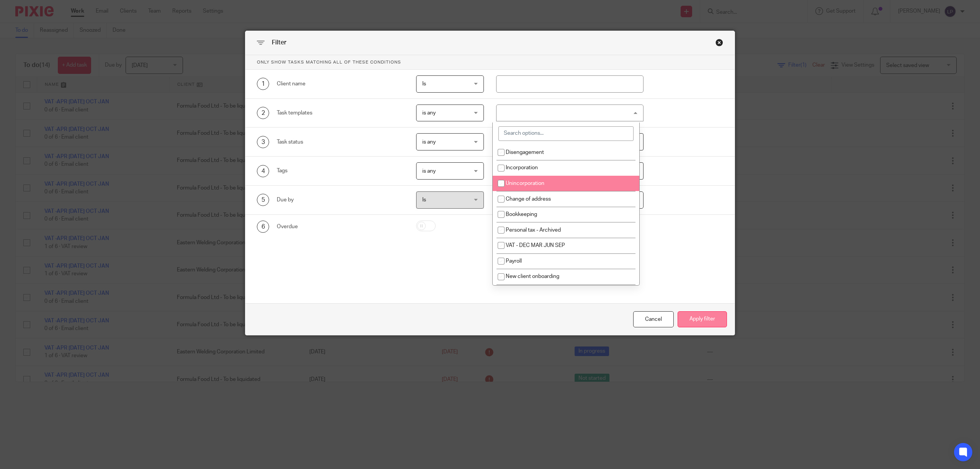 Image resolution: width=980 pixels, height=469 pixels. I want to click on span: Change of address, so click(528, 199).